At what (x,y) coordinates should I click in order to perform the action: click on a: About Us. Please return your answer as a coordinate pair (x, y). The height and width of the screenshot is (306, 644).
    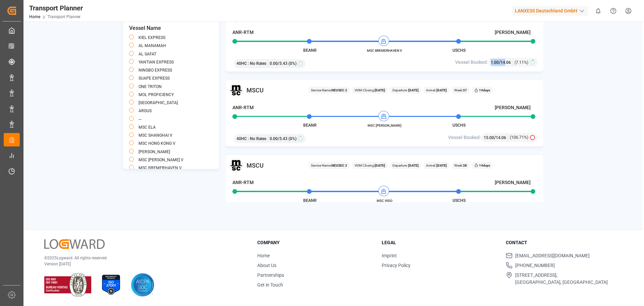
    Looking at the image, I should click on (267, 266).